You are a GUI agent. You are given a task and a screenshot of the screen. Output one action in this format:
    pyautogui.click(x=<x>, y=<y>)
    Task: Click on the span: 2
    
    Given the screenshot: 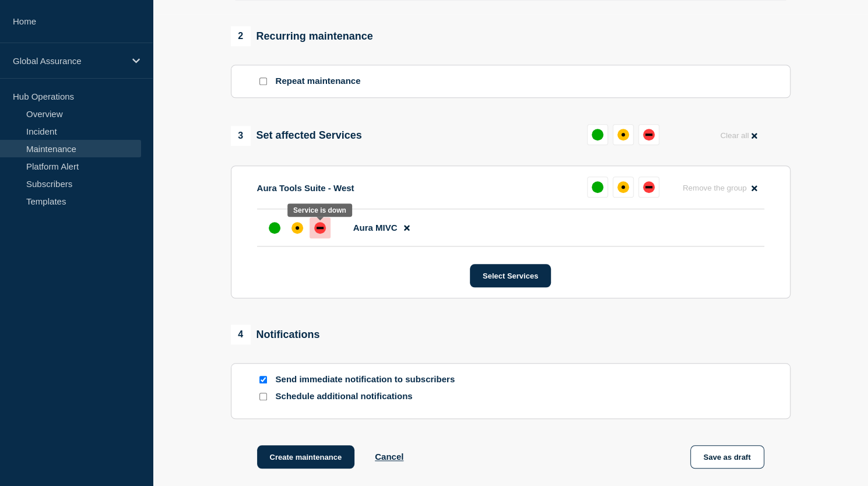 What is the action you would take?
    pyautogui.click(x=241, y=36)
    